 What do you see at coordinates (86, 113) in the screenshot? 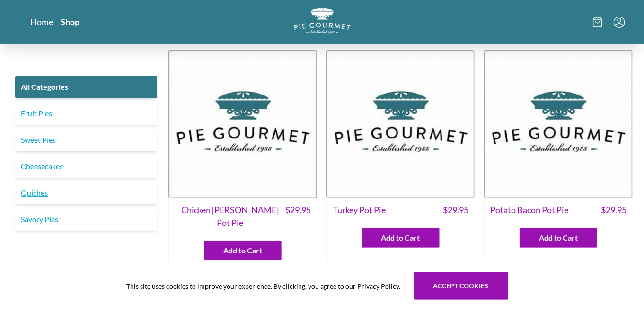
I see `a: Fruit Pies` at bounding box center [86, 113].